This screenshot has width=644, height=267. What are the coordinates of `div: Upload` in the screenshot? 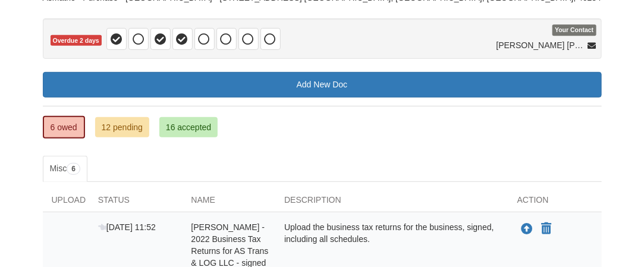 It's located at (66, 203).